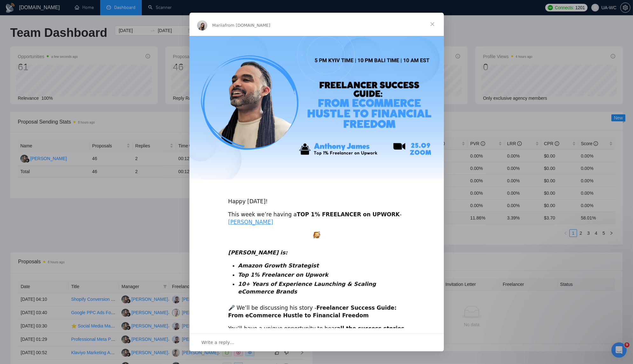 The width and height of the screenshot is (633, 364). Describe the element at coordinates (218, 25) in the screenshot. I see `span: Mariia` at that location.